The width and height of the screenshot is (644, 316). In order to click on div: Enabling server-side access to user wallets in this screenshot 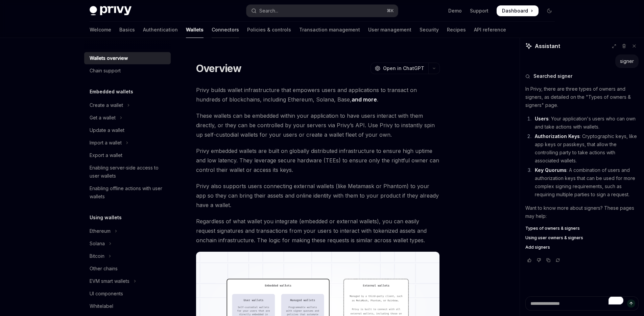, I will do `click(128, 172)`.